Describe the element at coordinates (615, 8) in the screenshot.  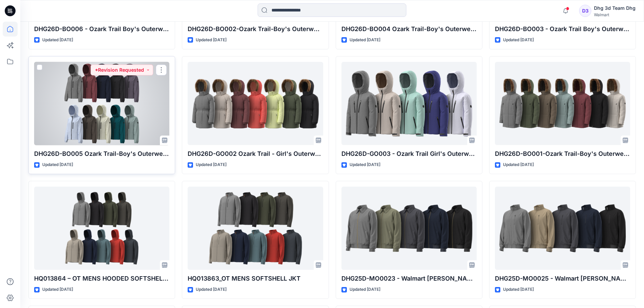
I see `div: Dhg 3d Team Dhg` at that location.